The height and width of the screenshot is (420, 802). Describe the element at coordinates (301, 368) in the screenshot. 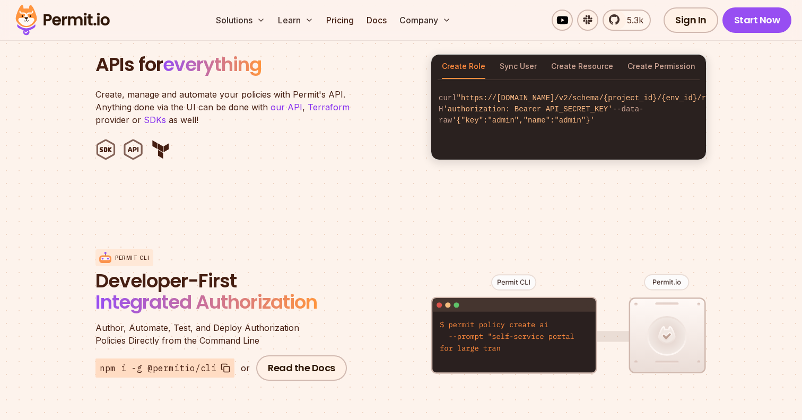

I see `a: Read the Docs` at that location.